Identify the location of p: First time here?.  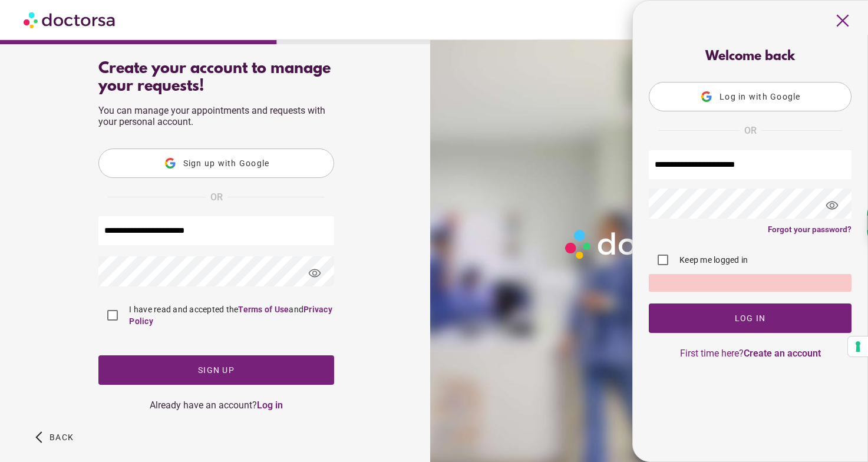
(750, 353).